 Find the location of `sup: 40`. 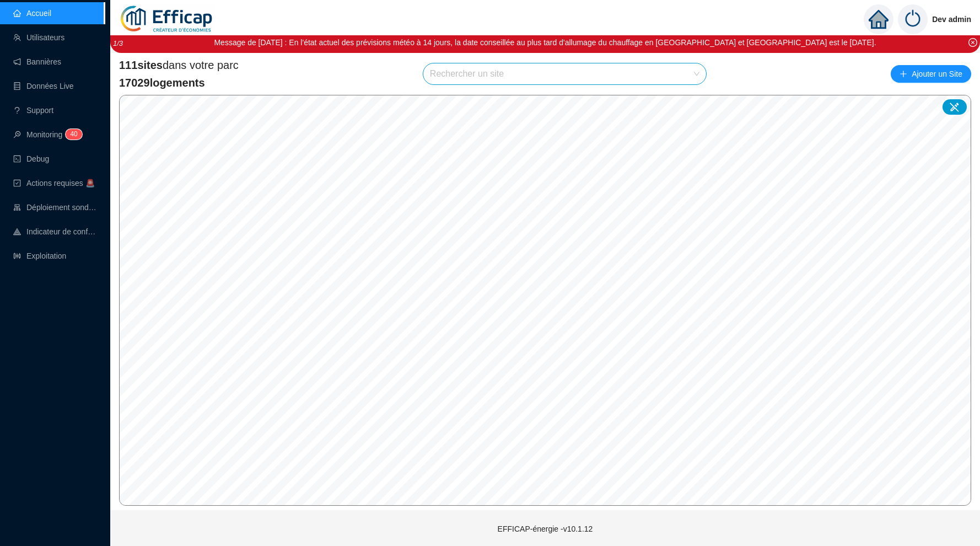

sup: 40 is located at coordinates (73, 134).